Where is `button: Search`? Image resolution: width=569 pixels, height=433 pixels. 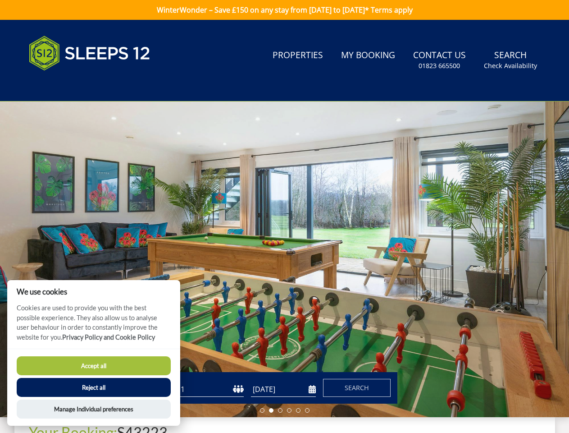 button: Search is located at coordinates (357, 388).